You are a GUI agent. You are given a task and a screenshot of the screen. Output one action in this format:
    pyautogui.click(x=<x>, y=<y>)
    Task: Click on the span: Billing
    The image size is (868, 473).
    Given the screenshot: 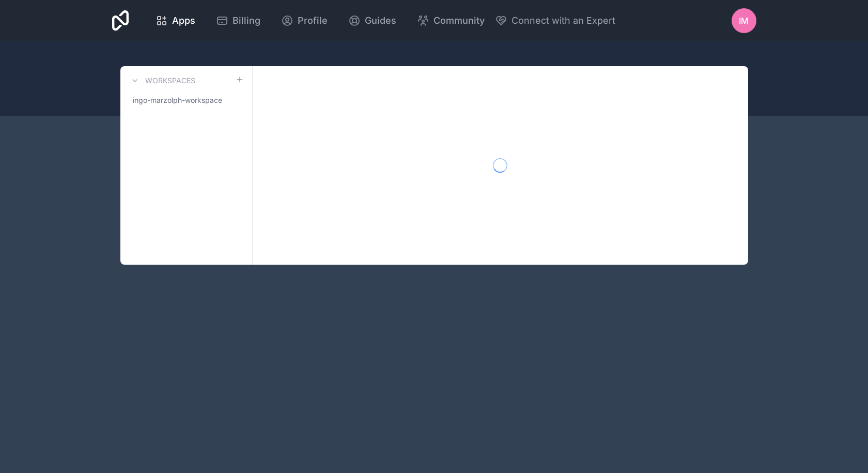 What is the action you would take?
    pyautogui.click(x=247, y=21)
    